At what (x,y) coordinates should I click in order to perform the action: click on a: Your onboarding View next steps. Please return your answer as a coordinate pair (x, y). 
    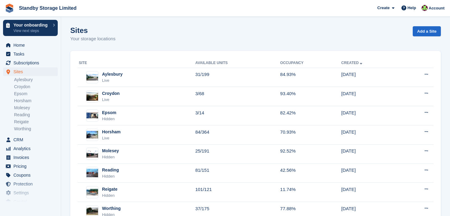
    Looking at the image, I should click on (30, 28).